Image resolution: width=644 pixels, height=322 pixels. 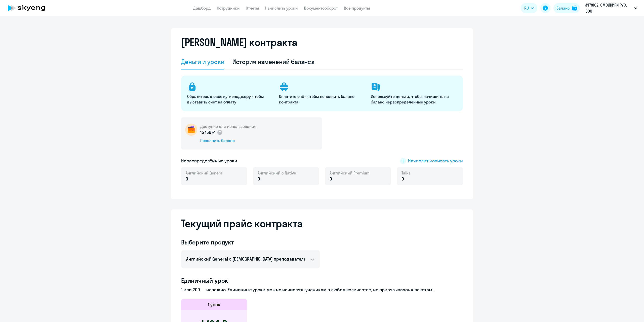 What do you see at coordinates (203, 62) in the screenshot?
I see `div: Деньги и уроки` at bounding box center [203, 62].